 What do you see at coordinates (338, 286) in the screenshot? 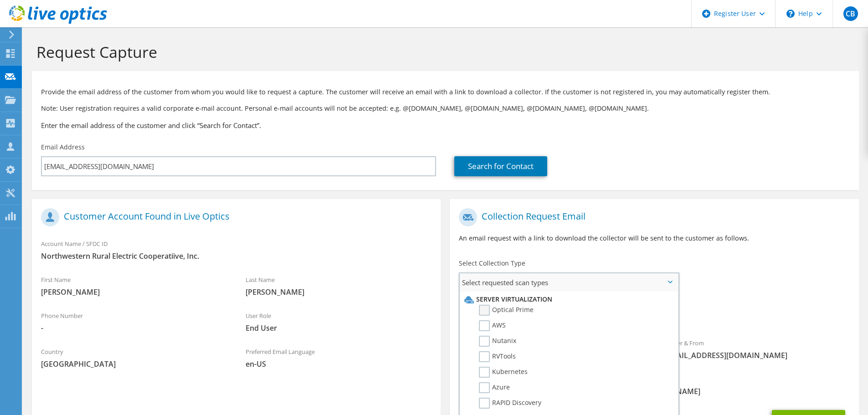
I see `div: Last Name` at bounding box center [338, 286].